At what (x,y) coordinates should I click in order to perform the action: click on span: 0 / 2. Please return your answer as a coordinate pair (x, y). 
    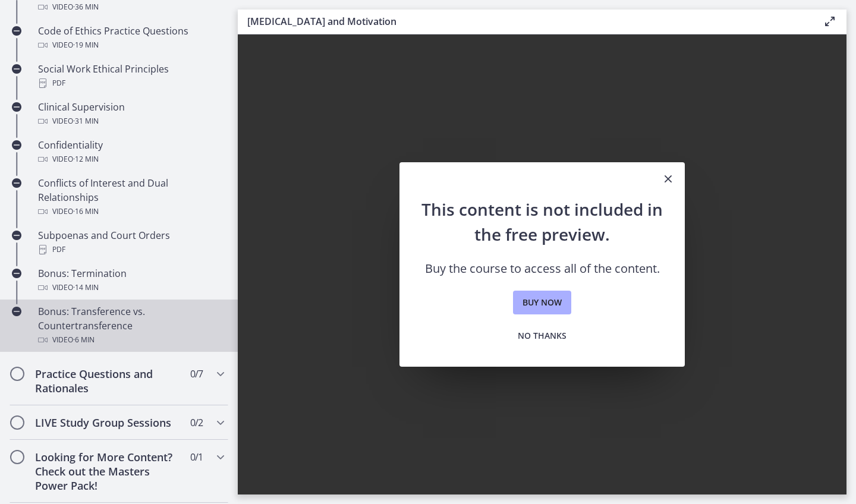
    Looking at the image, I should click on (196, 423).